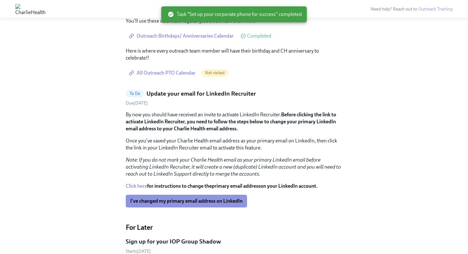 The width and height of the screenshot is (468, 254). Describe the element at coordinates (186, 201) in the screenshot. I see `button: I've changed my primary email address on LinkedIn` at that location.